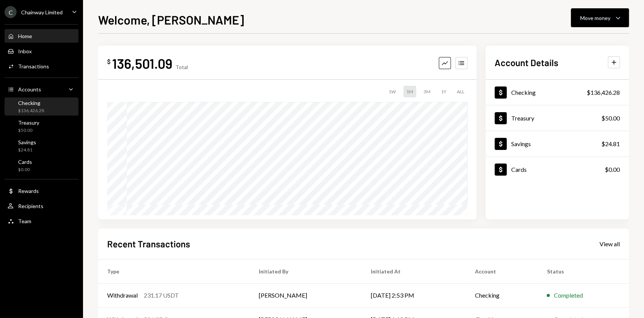 The height and width of the screenshot is (318, 644). Describe the element at coordinates (42, 36) in the screenshot. I see `a: Home` at that location.